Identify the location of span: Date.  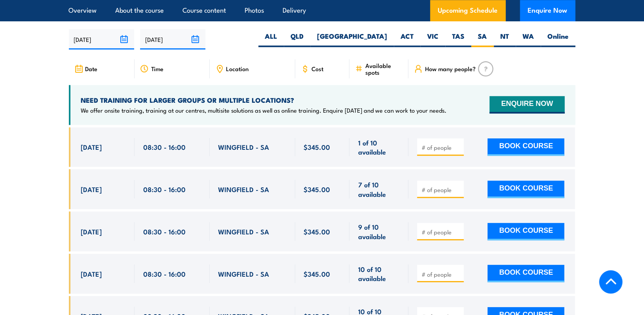
(92, 68).